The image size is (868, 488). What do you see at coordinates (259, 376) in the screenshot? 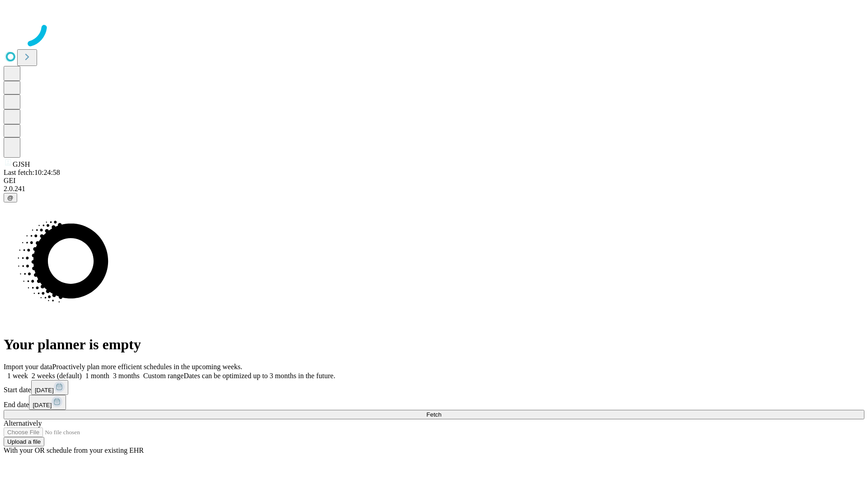
I see `span: Dates can be optimized up to 3 months in the future.` at bounding box center [259, 376].